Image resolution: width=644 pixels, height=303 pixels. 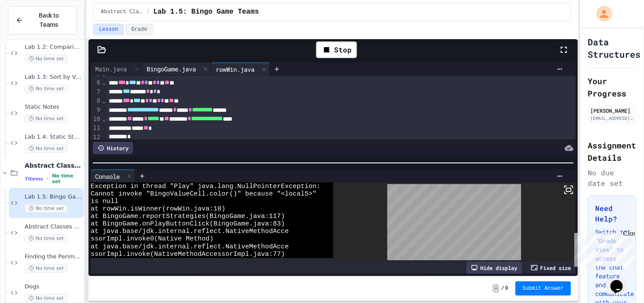 I want to click on div: 9, so click(x=96, y=110).